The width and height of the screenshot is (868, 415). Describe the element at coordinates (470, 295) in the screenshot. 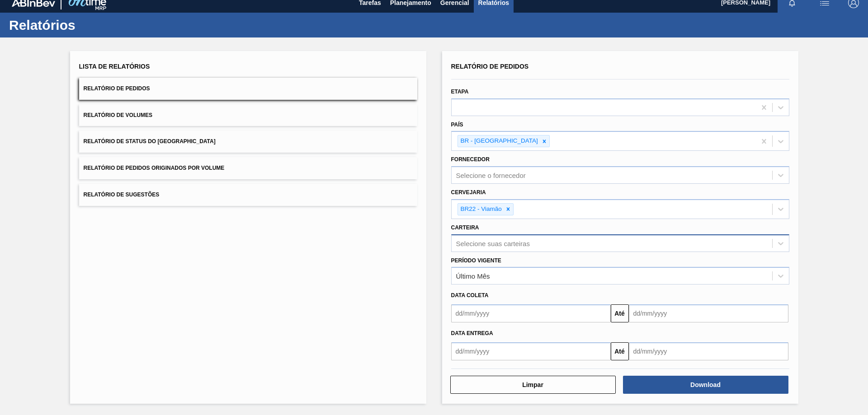

I see `span: Data coleta` at that location.